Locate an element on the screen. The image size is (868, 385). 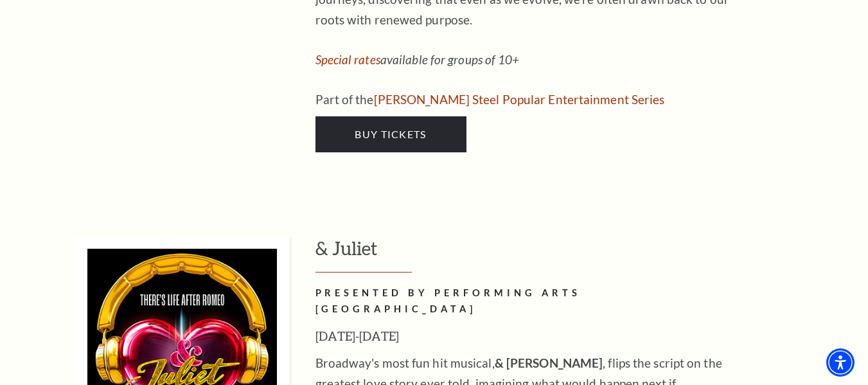
a: Special rates is located at coordinates (348, 59).